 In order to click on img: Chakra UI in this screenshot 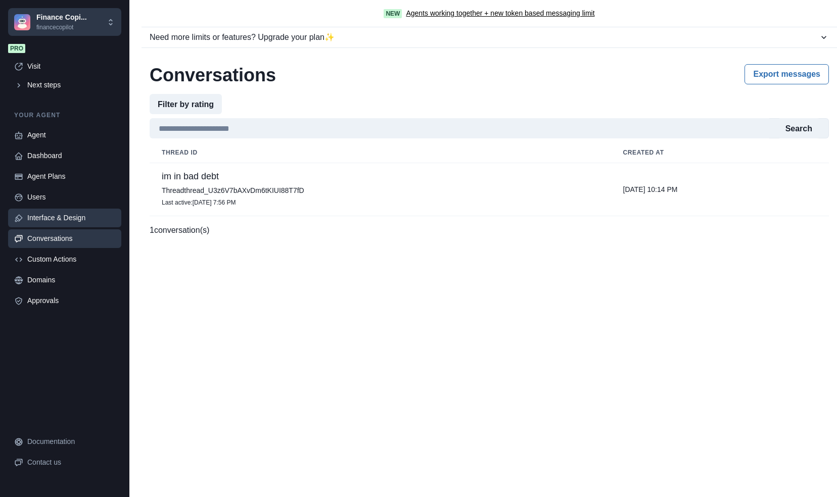, I will do `click(22, 22)`.